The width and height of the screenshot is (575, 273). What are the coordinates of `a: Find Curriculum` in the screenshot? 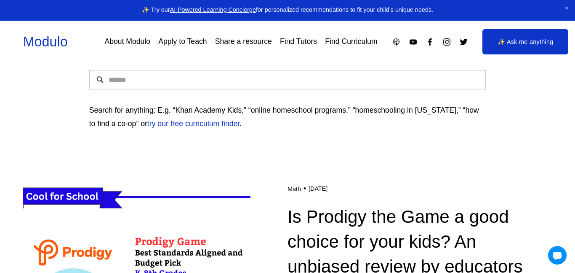 It's located at (351, 42).